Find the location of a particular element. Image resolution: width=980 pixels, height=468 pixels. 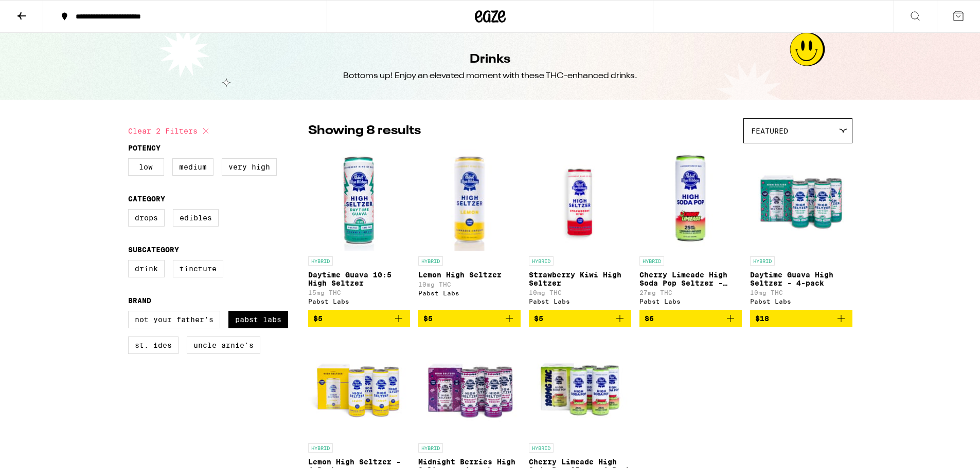

a: Open page for Daytime Guava 10:5 High Seltzer from Pabst Labs is located at coordinates (360, 230).